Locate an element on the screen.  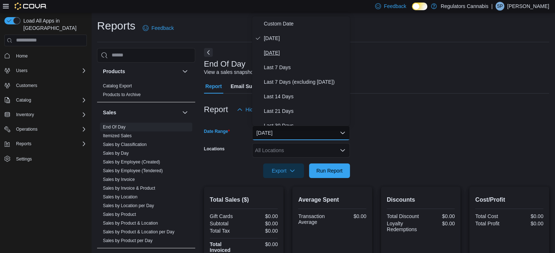
p: Regulators Cannabis is located at coordinates (464, 6).